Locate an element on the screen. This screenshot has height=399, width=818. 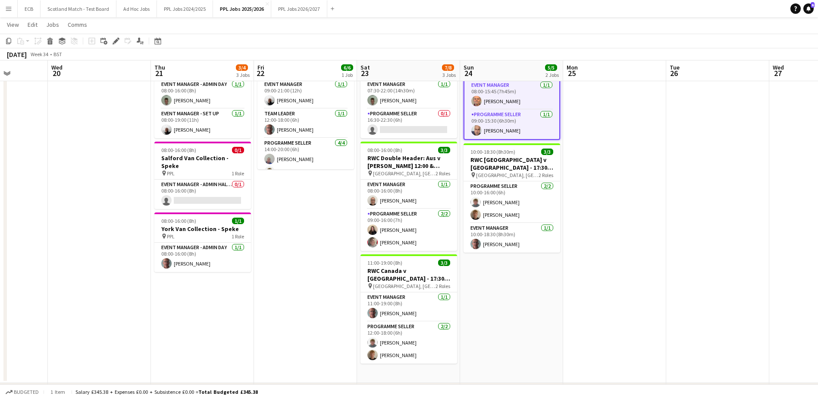
div: 08:00-16:00 (8h)1/1York Van Collection - Speke PPL1 RoleEvent Manager - Admin Day1/108:00-16:00 (... is located at coordinates (203, 242).